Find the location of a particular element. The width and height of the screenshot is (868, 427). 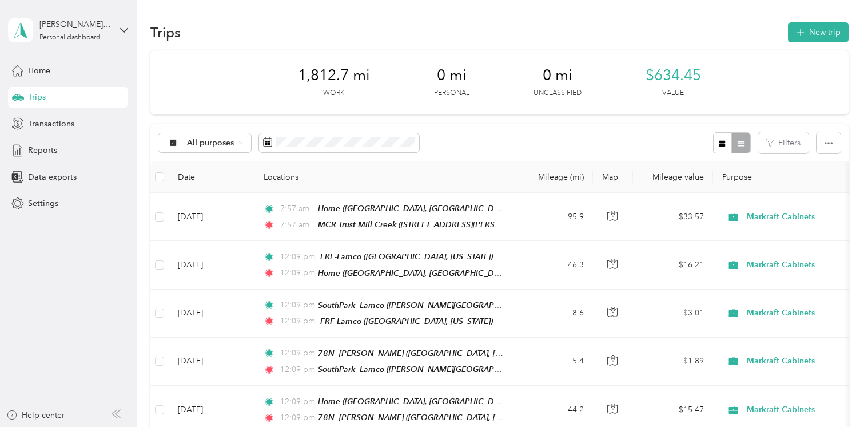

td: $33.57 is located at coordinates (673, 217).